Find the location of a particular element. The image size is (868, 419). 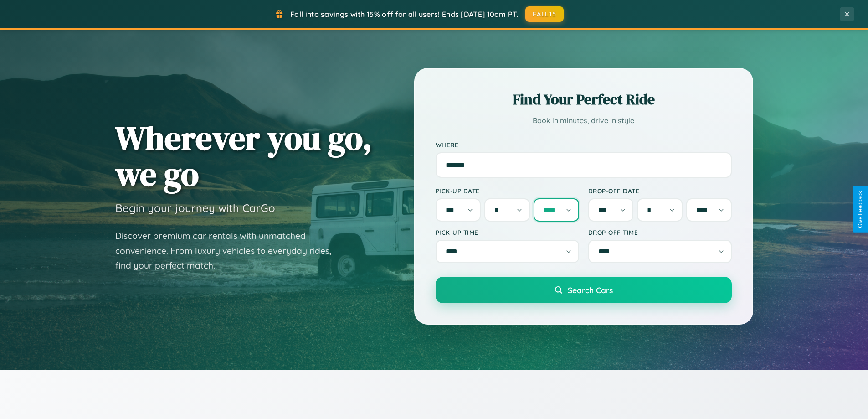

label: Pick-up Time is located at coordinates (507, 232).